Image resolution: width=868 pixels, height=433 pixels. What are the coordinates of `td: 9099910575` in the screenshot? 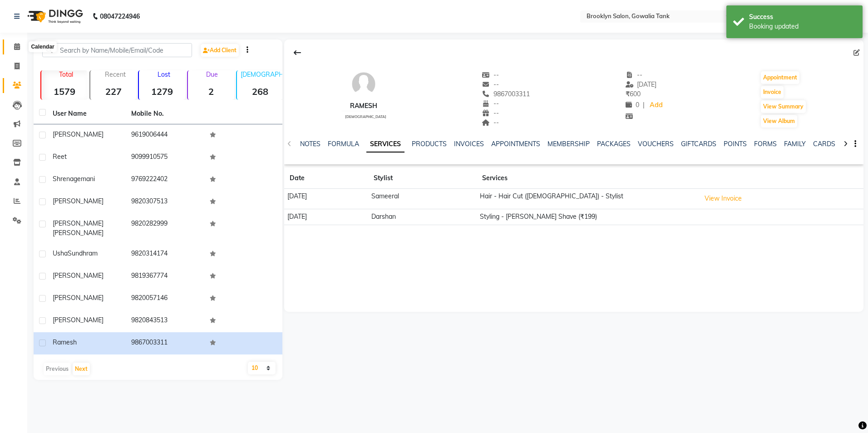 It's located at (165, 157).